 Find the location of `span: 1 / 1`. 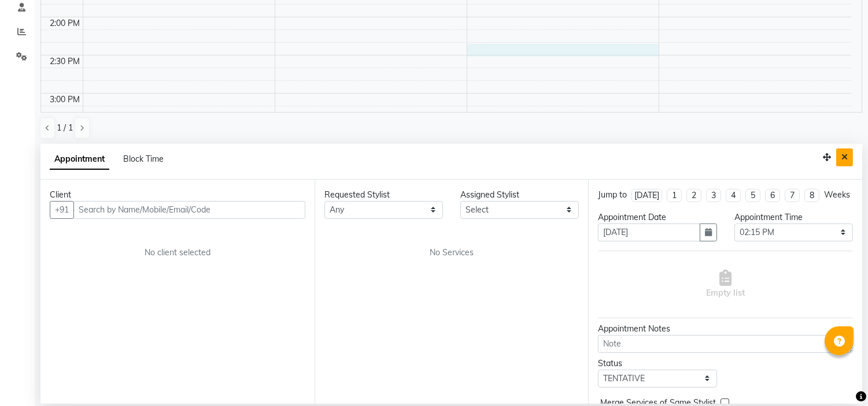

span: 1 / 1 is located at coordinates (65, 128).